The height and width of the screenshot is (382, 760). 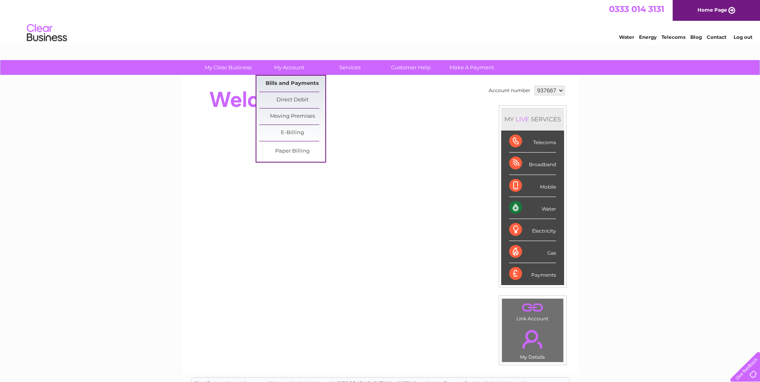 What do you see at coordinates (228, 67) in the screenshot?
I see `a: My Clear Business` at bounding box center [228, 67].